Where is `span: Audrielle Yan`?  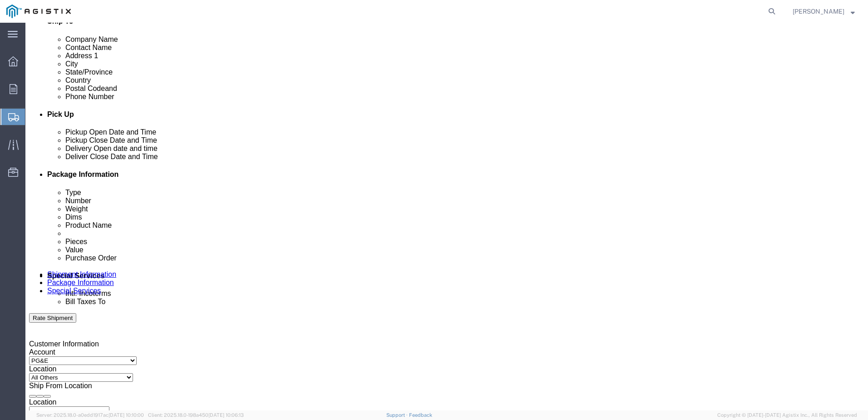
span: Audrielle Yan is located at coordinates (819, 11).